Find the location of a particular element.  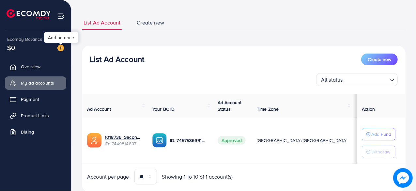

span: Action is located at coordinates (368, 109).